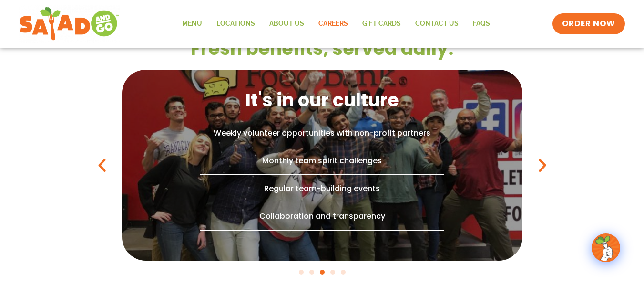  Describe the element at coordinates (69, 23) in the screenshot. I see `img: new-SAG-logo-768×292` at that location.